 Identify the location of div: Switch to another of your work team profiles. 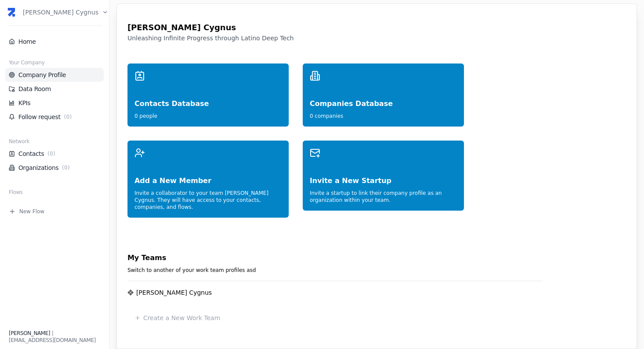
(335, 268).